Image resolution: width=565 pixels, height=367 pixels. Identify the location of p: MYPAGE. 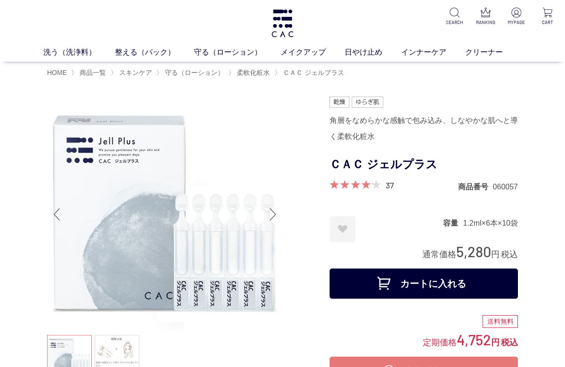
(516, 22).